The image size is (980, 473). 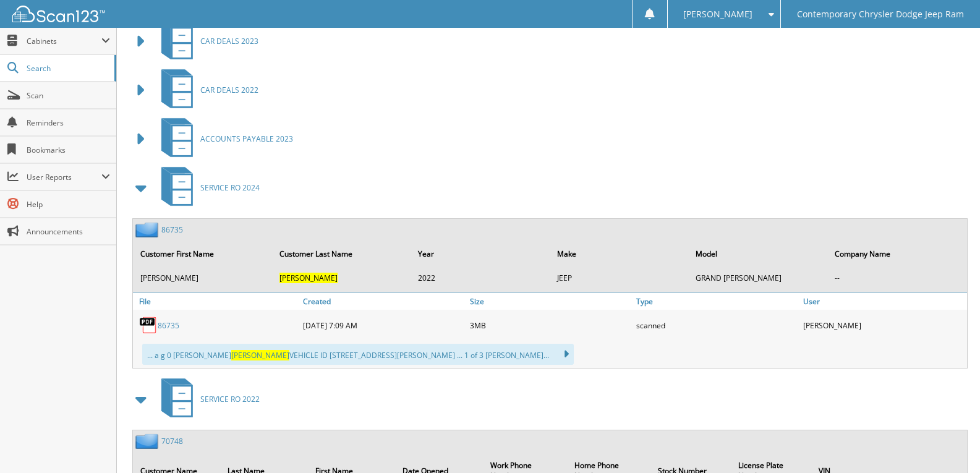 I want to click on a: File, so click(x=216, y=301).